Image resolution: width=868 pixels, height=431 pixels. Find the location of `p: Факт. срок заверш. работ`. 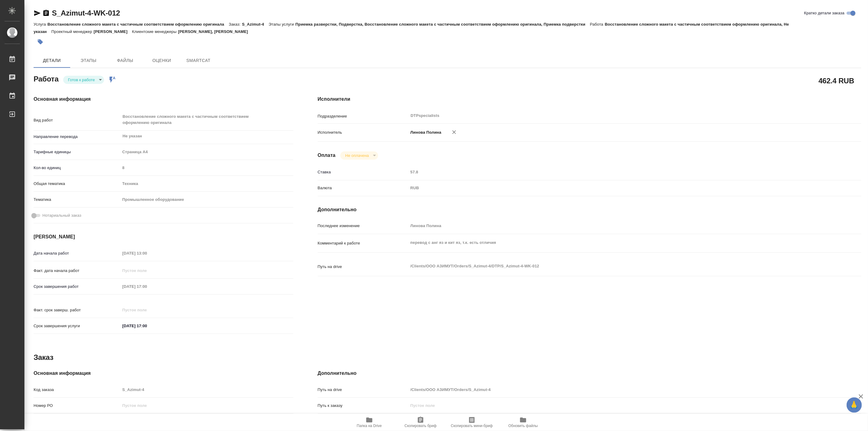

p: Факт. срок заверш. работ is located at coordinates (77, 310).